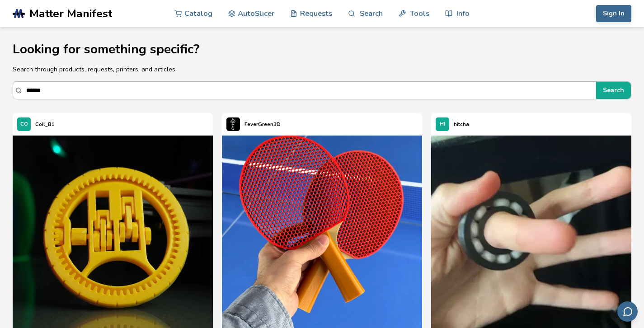 This screenshot has width=644, height=328. Describe the element at coordinates (627, 311) in the screenshot. I see `button: Send feedback via email` at that location.